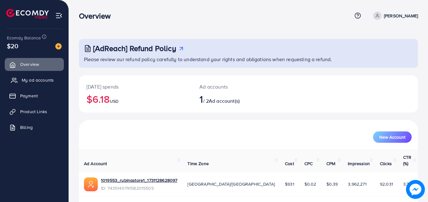  What do you see at coordinates (290, 184) in the screenshot?
I see `span: $931` at bounding box center [290, 184].